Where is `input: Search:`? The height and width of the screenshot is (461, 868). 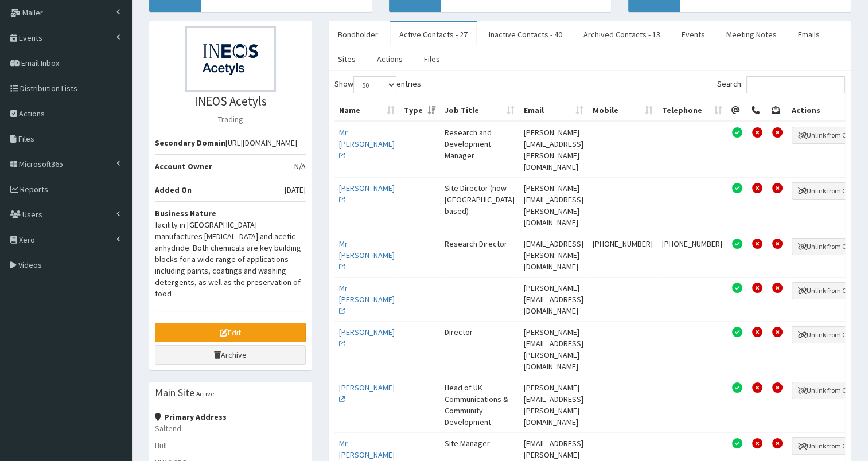 input: Search: is located at coordinates (796, 85).